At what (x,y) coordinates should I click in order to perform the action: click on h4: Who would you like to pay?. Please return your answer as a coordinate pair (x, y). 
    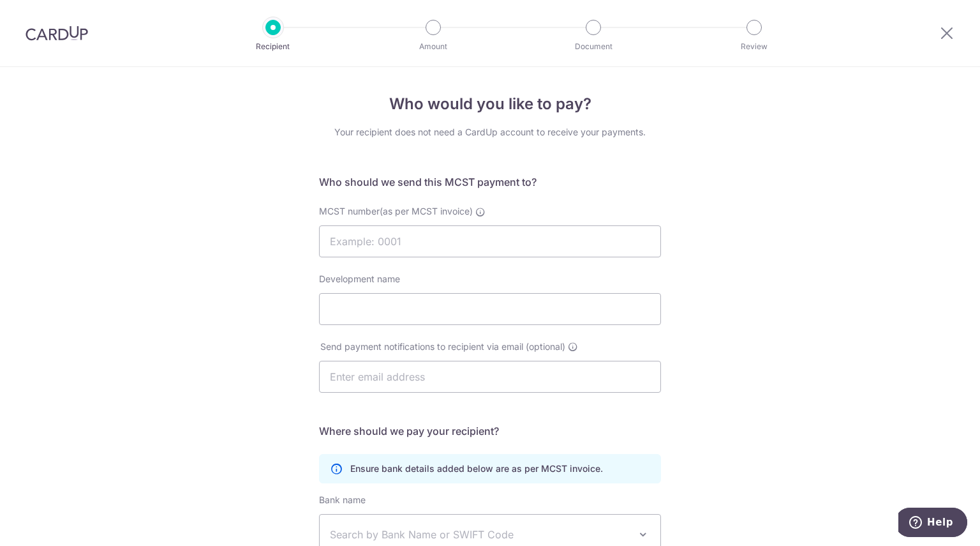
    Looking at the image, I should click on (490, 104).